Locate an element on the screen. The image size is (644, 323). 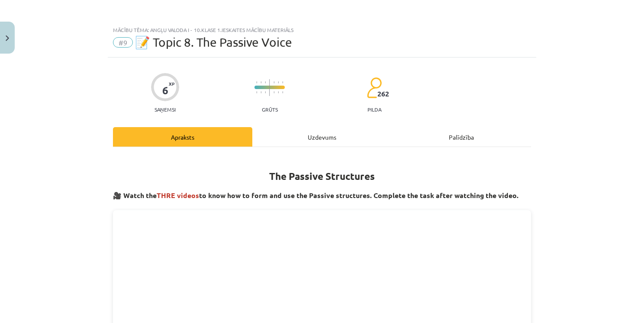
div: 6 is located at coordinates (166, 90).